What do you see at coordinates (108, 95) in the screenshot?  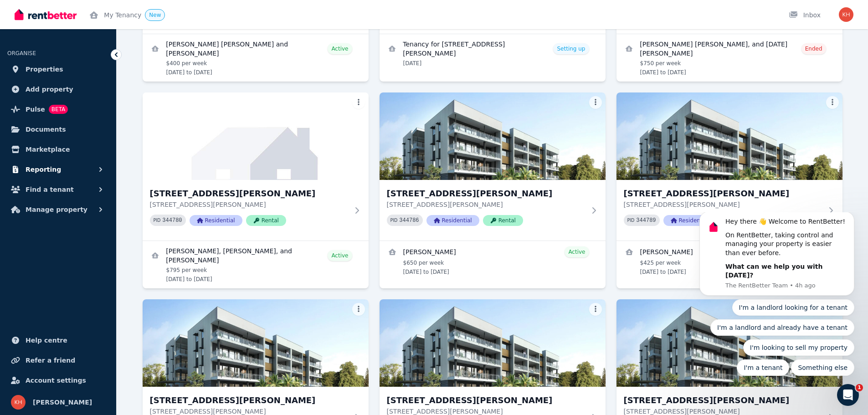 I see `button: Quick reply: I'm a landlord looking for a tenant` at bounding box center [108, 95].